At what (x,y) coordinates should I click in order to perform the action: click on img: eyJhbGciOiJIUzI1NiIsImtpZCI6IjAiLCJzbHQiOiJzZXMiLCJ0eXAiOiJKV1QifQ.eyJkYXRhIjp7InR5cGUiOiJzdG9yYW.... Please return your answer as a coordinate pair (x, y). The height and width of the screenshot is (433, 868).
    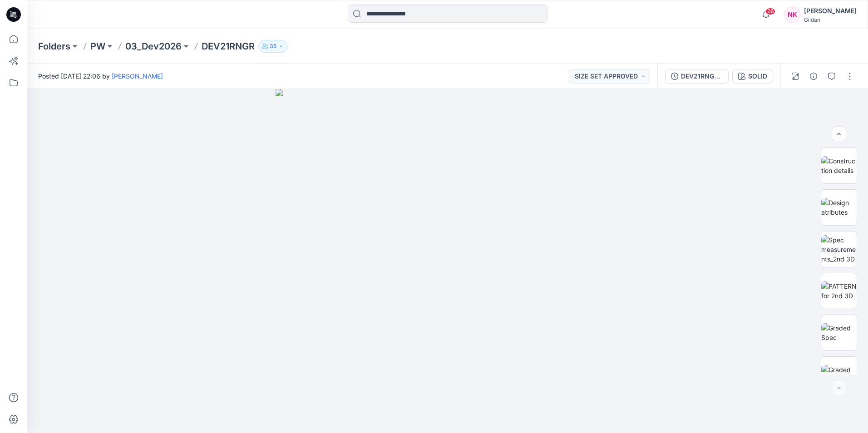
    Looking at the image, I should click on (447, 261).